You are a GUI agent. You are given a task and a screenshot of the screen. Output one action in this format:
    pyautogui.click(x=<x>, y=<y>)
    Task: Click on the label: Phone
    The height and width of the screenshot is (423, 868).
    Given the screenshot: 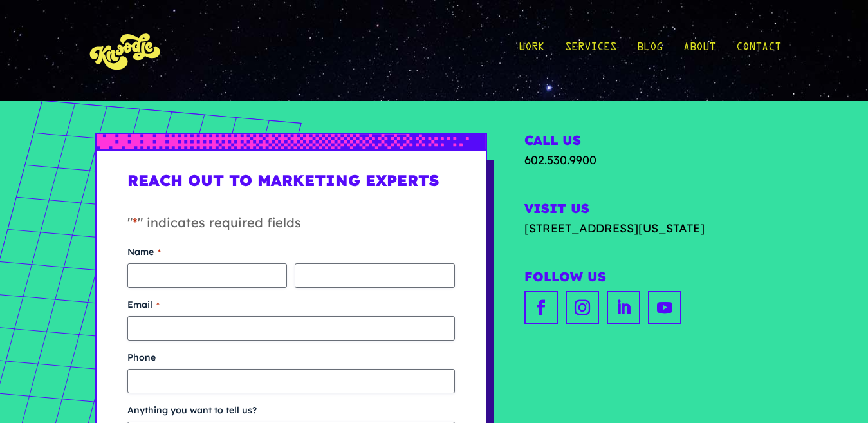 What is the action you would take?
    pyautogui.click(x=291, y=358)
    